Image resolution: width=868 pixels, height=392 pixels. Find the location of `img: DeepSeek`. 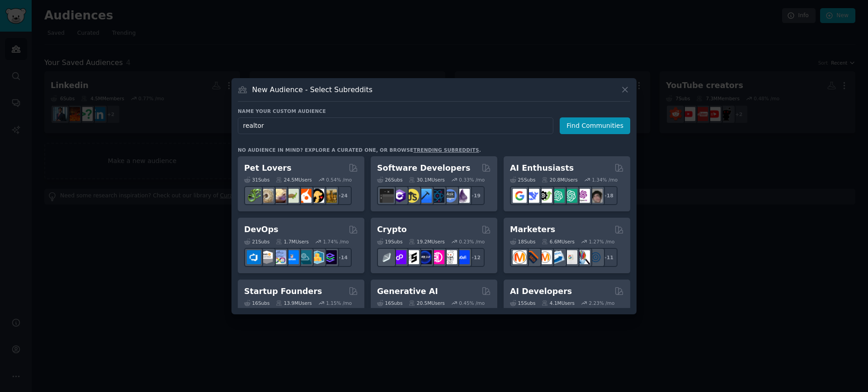

img: DeepSeek is located at coordinates (532, 196).